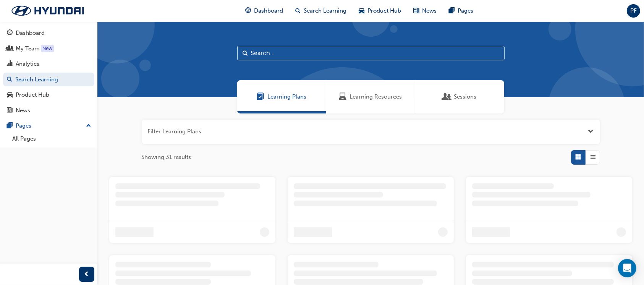 Image resolution: width=644 pixels, height=285 pixels. I want to click on span: prev-icon, so click(87, 274).